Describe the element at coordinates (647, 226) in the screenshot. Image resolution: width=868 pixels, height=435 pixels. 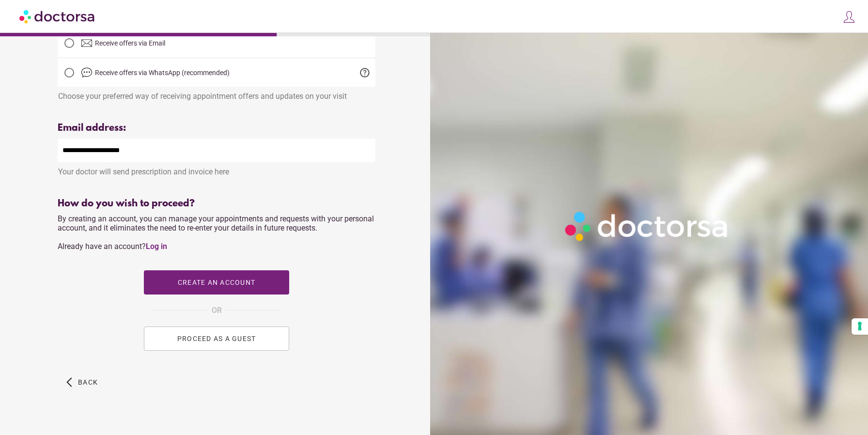
I see `img: Logo-Doctorsa-trans-White-partial-flat.png` at that location.